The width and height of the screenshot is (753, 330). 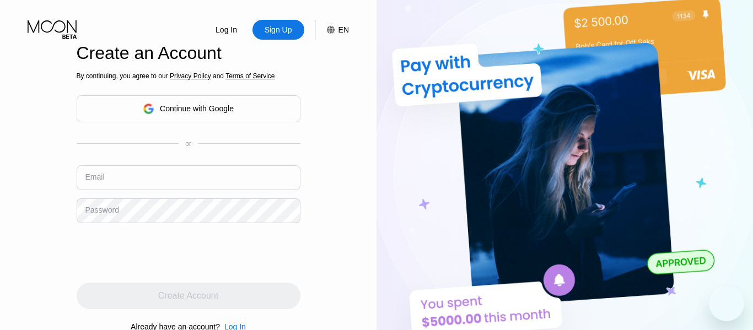 I want to click on span: and, so click(x=218, y=76).